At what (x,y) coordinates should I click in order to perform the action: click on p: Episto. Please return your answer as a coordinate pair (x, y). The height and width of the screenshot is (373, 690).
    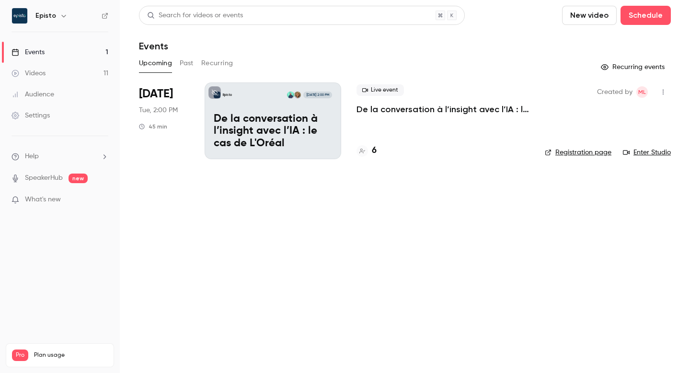
    Looking at the image, I should click on (227, 95).